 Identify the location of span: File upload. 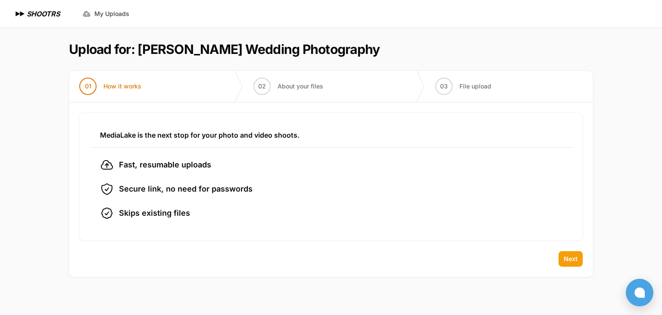
(475, 86).